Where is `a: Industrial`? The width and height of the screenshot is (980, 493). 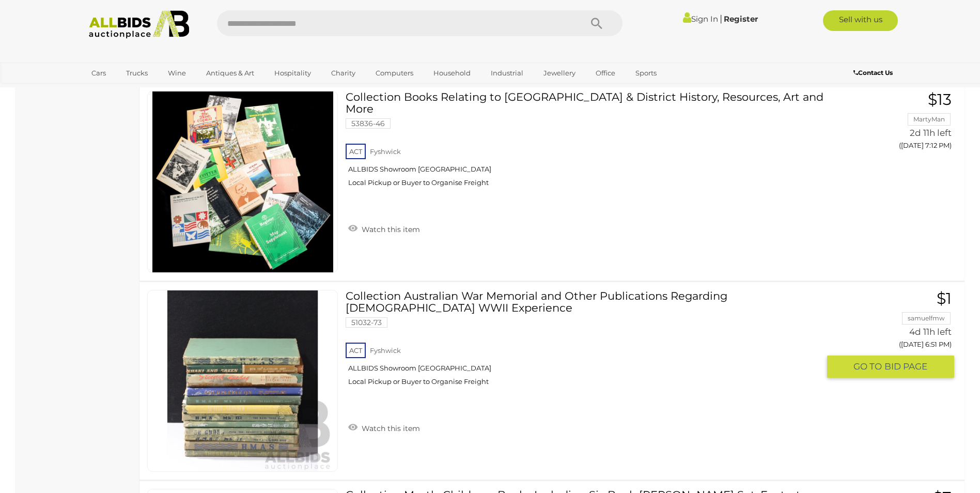 a: Industrial is located at coordinates (507, 73).